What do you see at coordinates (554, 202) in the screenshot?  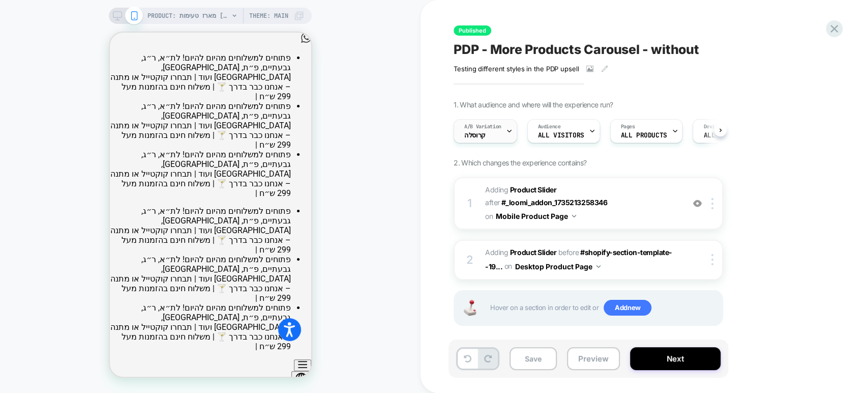 I see `span: #_loomi_addon_1735213258346` at bounding box center [554, 202].